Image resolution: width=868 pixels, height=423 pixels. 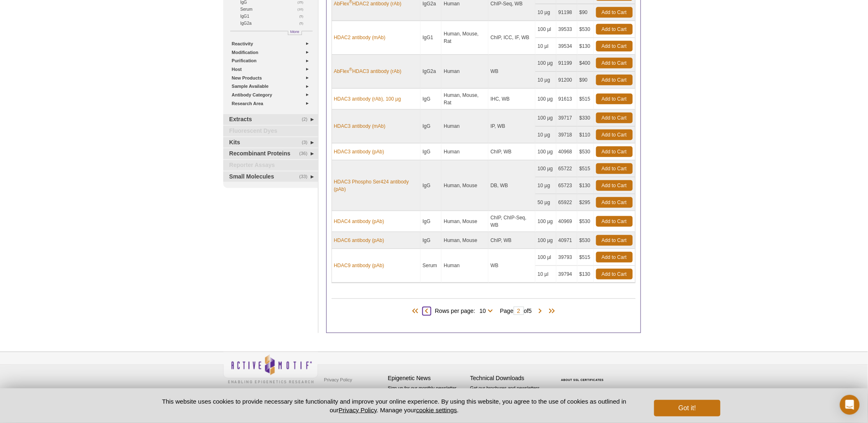 What do you see at coordinates (431, 266) in the screenshot?
I see `td: Serum` at bounding box center [431, 266].